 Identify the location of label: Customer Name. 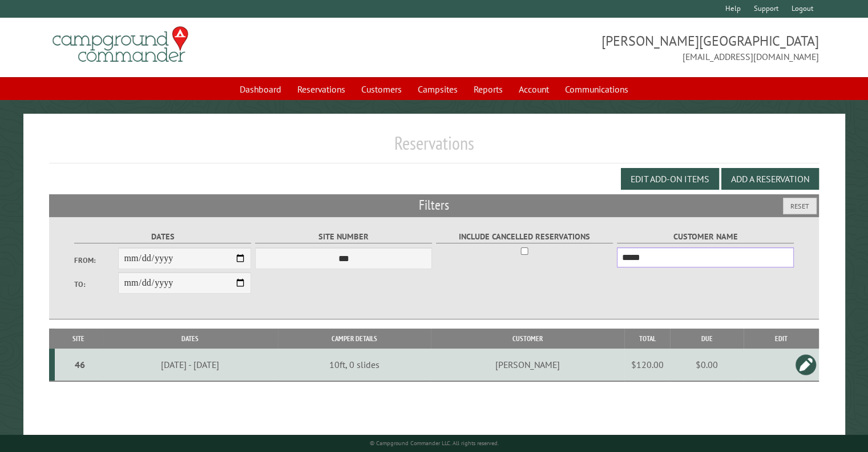
(705, 236).